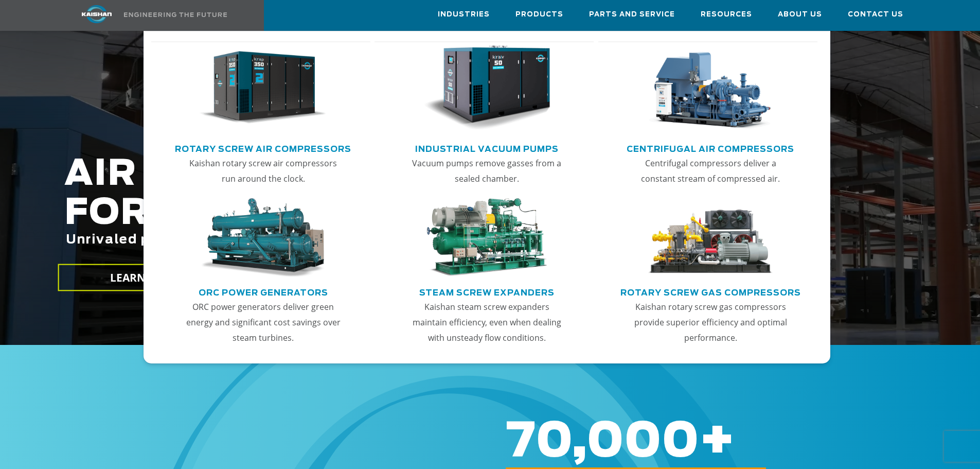  I want to click on a: ORC Power Generators, so click(263, 292).